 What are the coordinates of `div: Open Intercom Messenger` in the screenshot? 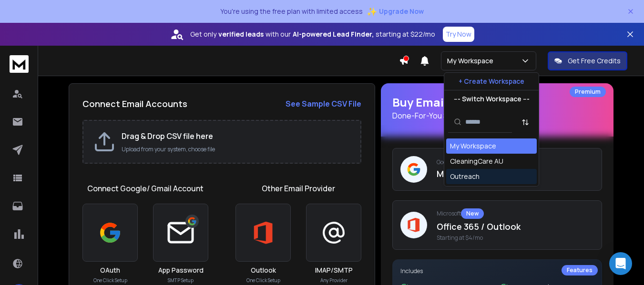 It's located at (621, 264).